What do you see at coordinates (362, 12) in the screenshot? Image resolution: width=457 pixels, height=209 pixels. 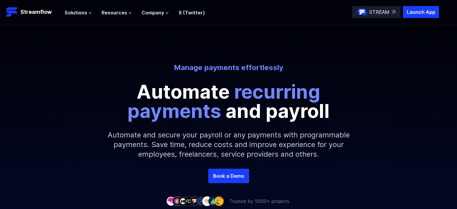 I see `img: streamflow-logo-circle.png` at bounding box center [362, 12].